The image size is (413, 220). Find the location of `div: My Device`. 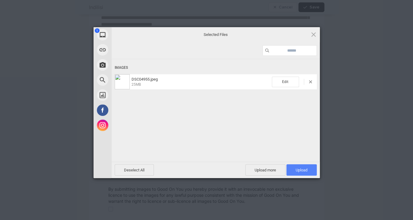

div: My Device is located at coordinates (130, 35).